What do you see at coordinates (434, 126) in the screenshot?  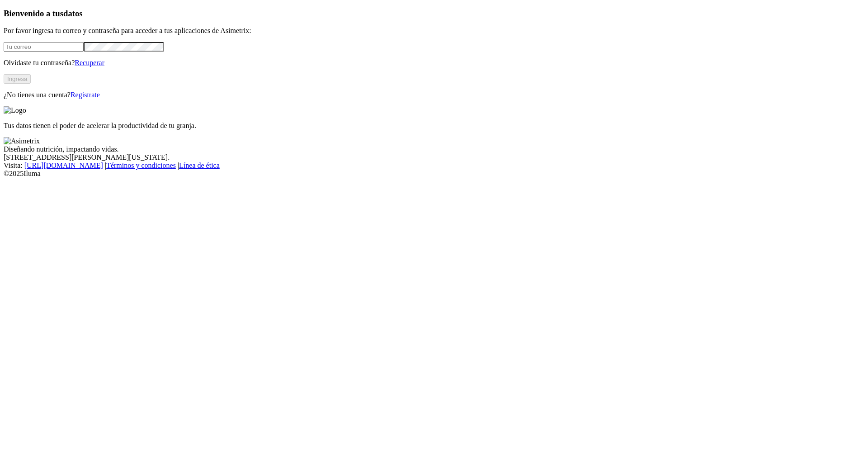 I see `p: Tus datos tienen el poder de acelerar la productividad de tu granja.` at bounding box center [434, 126].